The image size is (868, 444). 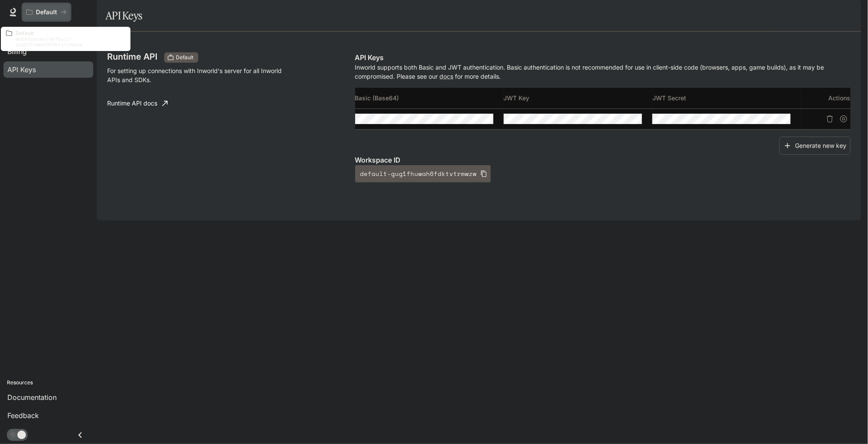 What do you see at coordinates (447, 76) in the screenshot?
I see `a: docs` at bounding box center [447, 76].